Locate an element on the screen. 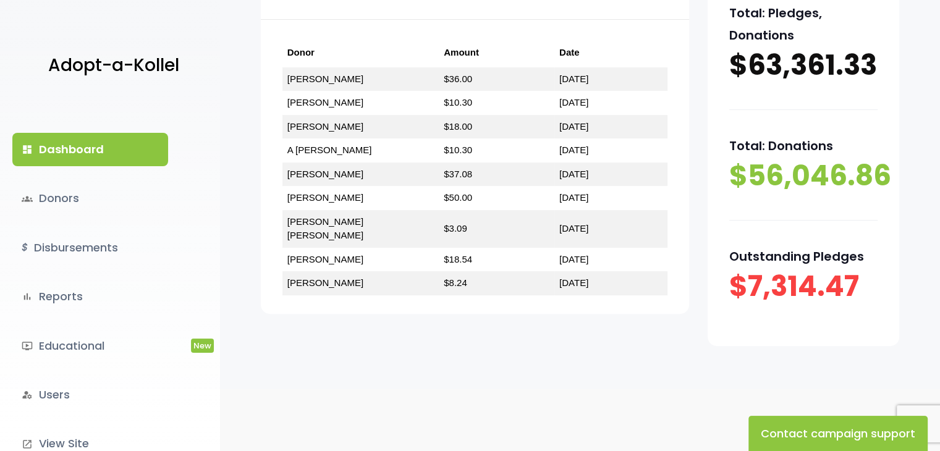 The height and width of the screenshot is (451, 940). th: Date is located at coordinates (610, 53).